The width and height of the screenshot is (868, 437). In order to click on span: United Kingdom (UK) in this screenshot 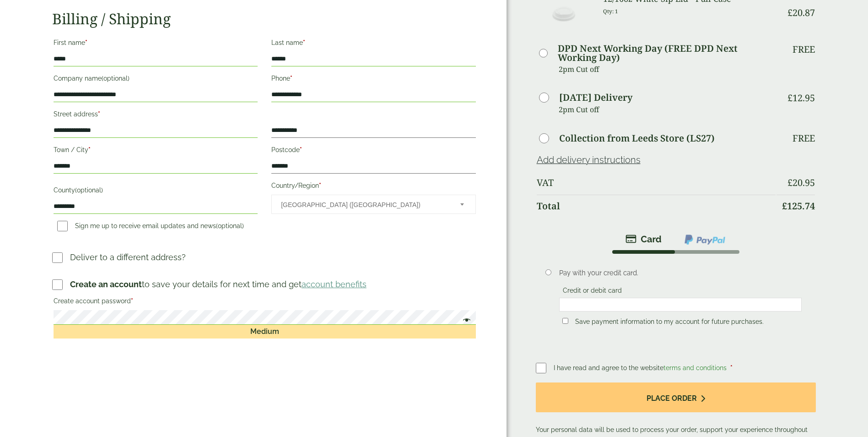, I will do `click(364, 205)`.